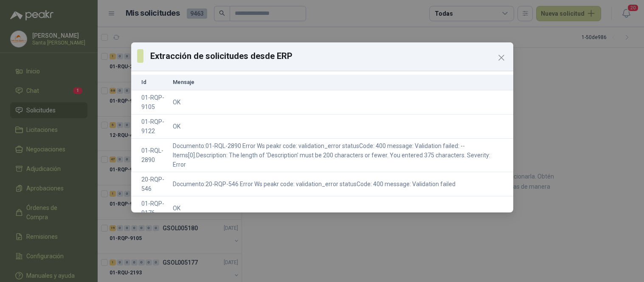 The width and height of the screenshot is (644, 282). I want to click on td: 01-RQP-9176, so click(150, 208).